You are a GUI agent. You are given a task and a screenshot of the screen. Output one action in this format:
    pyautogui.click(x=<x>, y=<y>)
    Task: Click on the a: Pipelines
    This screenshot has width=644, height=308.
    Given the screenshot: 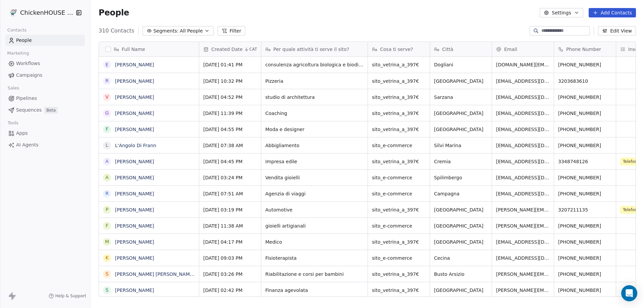 What is the action you would take?
    pyautogui.click(x=45, y=98)
    